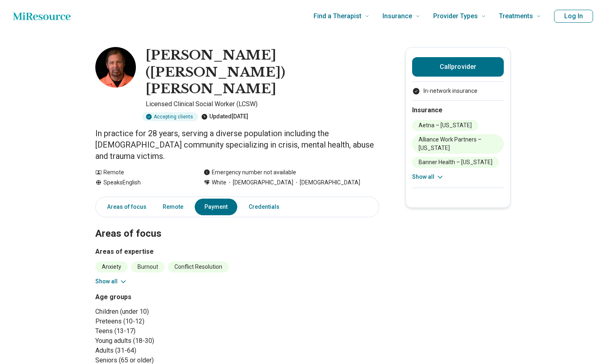 The width and height of the screenshot is (606, 364). Describe the element at coordinates (458, 110) in the screenshot. I see `h2: Insurance` at that location.